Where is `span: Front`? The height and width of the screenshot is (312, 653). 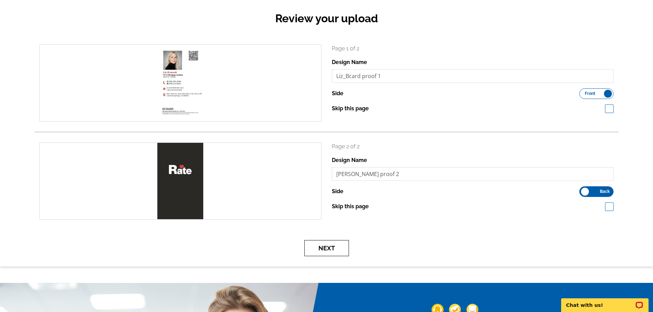 span: Front is located at coordinates (590, 94).